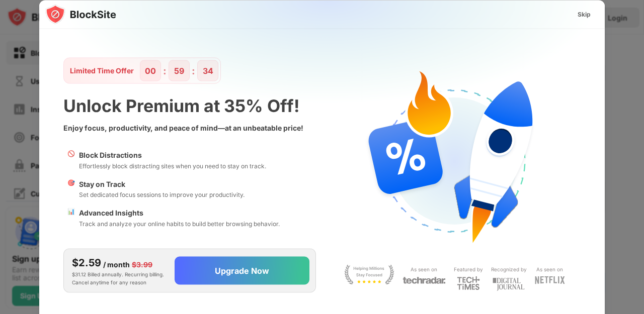 The height and width of the screenshot is (314, 644). Describe the element at coordinates (116, 265) in the screenshot. I see `div: / month` at that location.